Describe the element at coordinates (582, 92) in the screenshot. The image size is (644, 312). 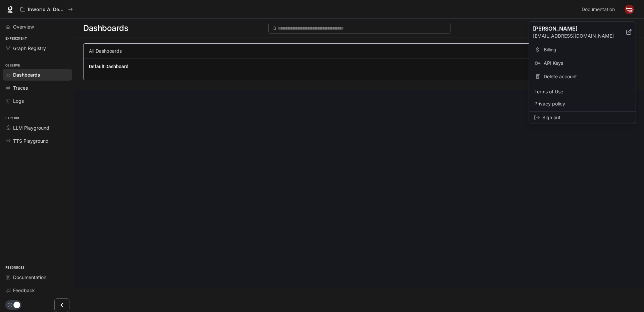
I see `a: Terms of Use` at that location.